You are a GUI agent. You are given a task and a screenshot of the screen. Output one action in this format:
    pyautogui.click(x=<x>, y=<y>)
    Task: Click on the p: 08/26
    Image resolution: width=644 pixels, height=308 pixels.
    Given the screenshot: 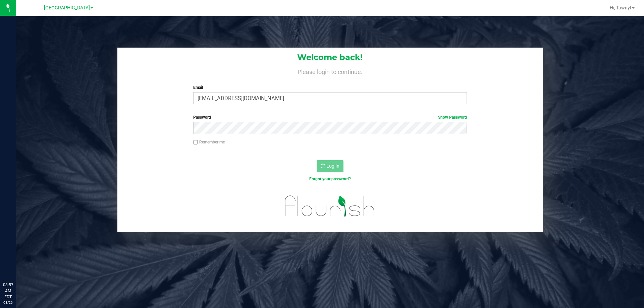 What is the action you would take?
    pyautogui.click(x=8, y=302)
    